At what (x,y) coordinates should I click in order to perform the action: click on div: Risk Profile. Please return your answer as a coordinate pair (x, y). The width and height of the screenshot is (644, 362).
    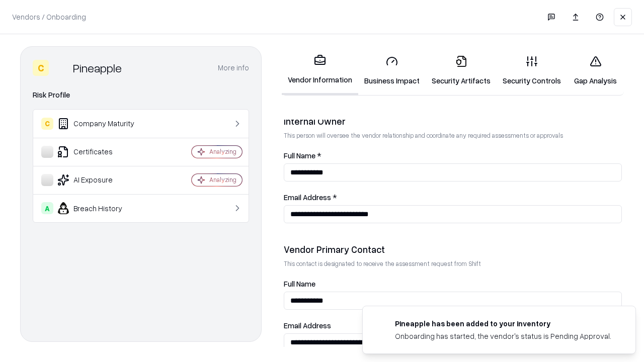
    Looking at the image, I should click on (141, 95).